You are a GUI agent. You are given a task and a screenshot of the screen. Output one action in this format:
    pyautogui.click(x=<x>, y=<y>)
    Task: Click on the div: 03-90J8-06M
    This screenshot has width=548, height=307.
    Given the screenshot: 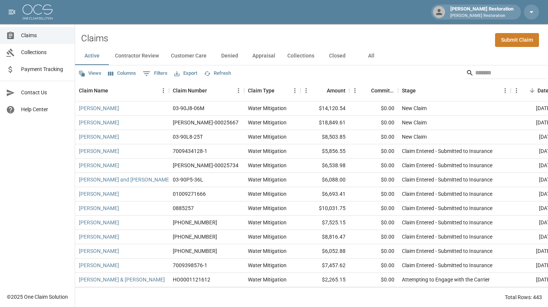 What is the action you would take?
    pyautogui.click(x=188, y=108)
    